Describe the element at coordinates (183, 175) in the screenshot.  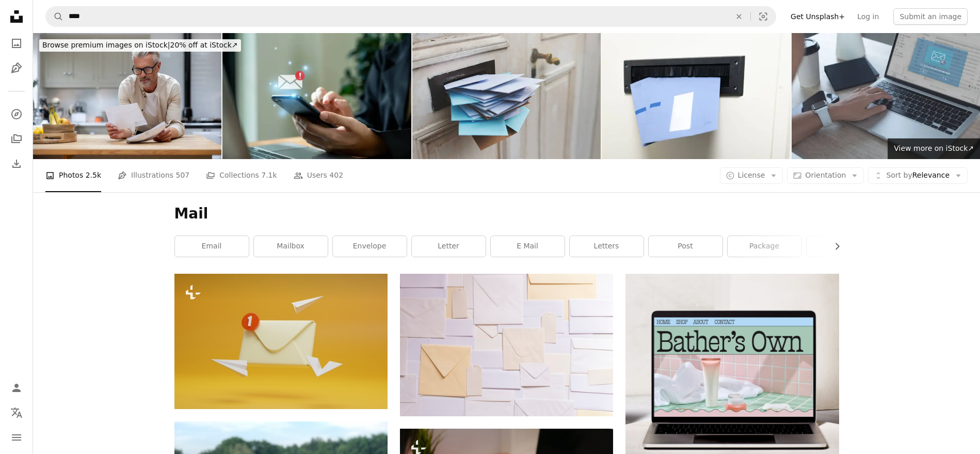
I see `span: 507` at that location.